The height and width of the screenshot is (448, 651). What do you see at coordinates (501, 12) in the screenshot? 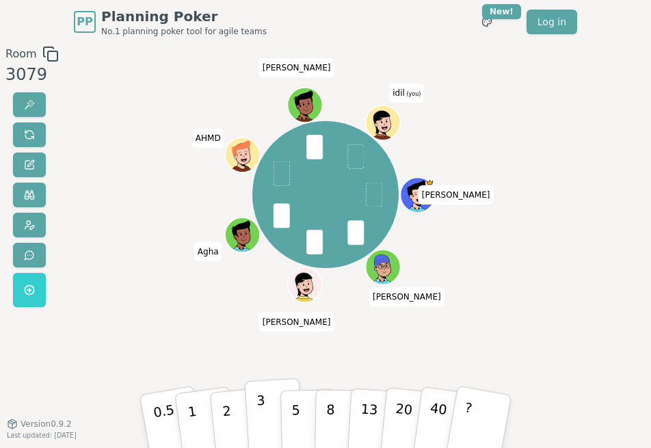
I see `div: New!` at bounding box center [501, 12].